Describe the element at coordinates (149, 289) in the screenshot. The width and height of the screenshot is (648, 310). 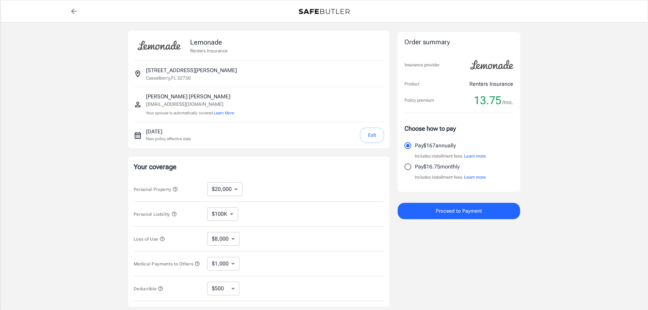
I see `span: Deductible` at that location.